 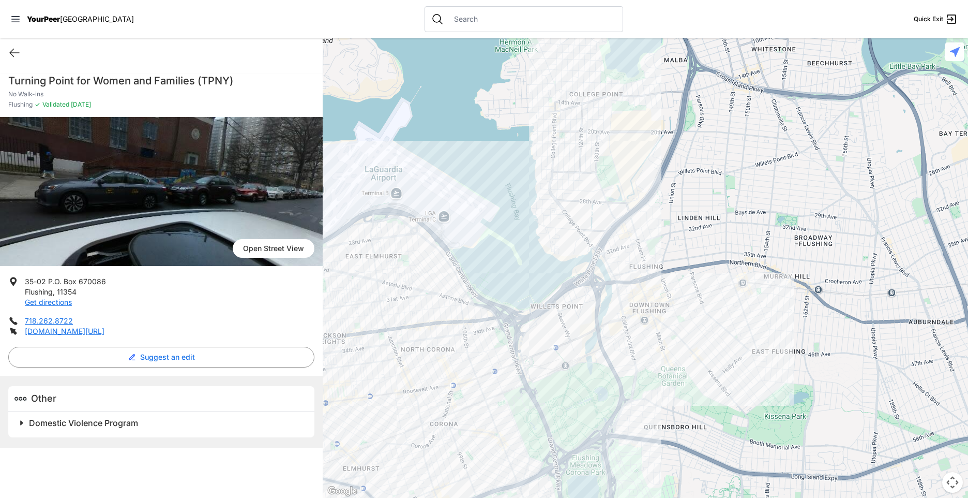 What do you see at coordinates (928, 19) in the screenshot?
I see `span: Quick Exit` at bounding box center [928, 19].